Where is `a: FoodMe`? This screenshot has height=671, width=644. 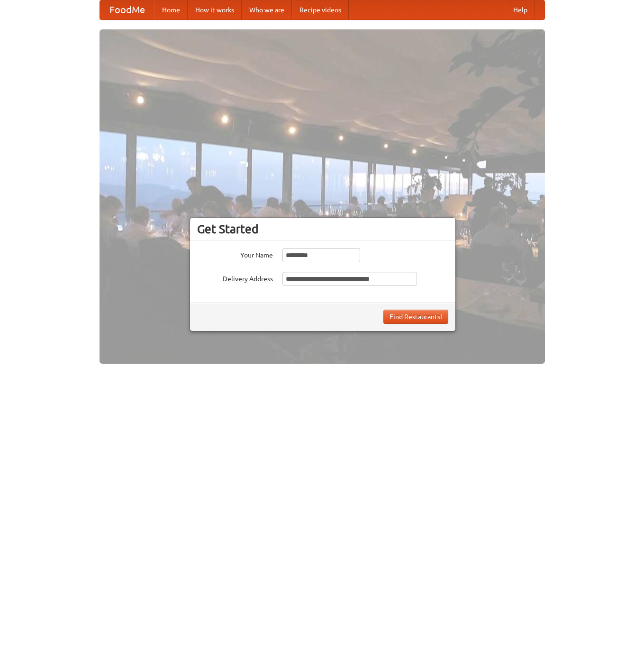
a: FoodMe is located at coordinates (127, 10).